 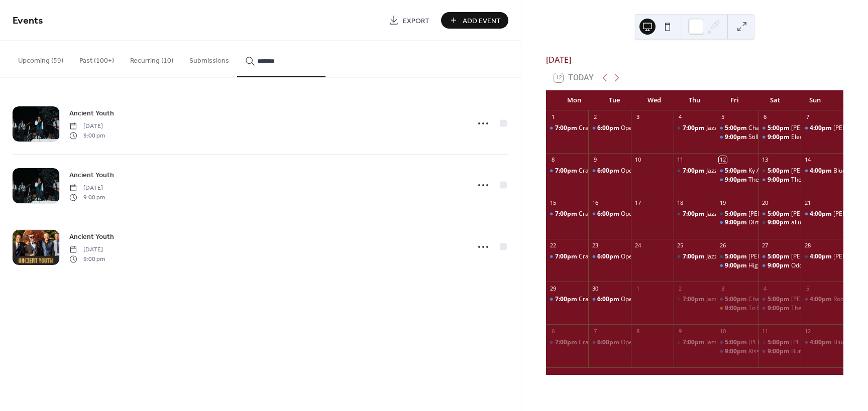 What do you see at coordinates (594, 331) in the screenshot?
I see `div: 7` at bounding box center [594, 331].